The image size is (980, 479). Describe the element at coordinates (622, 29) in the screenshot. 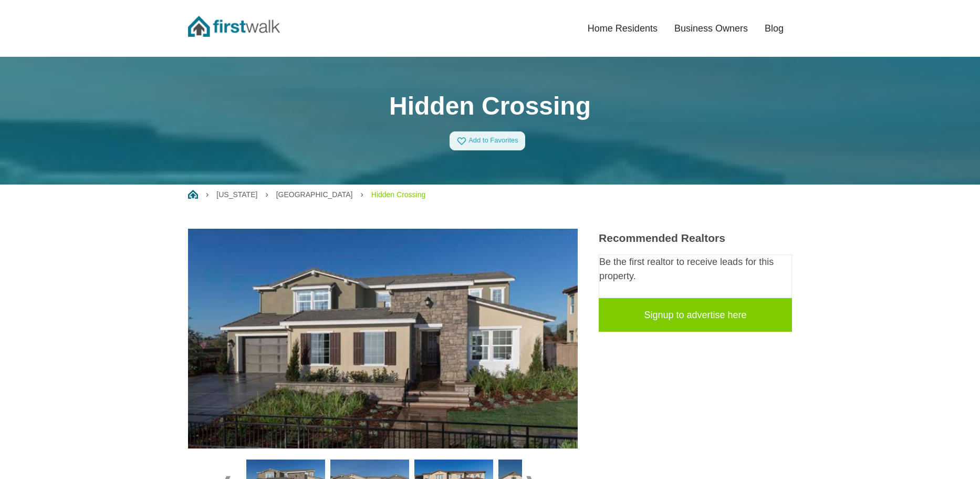

I see `a: Home Residents` at that location.